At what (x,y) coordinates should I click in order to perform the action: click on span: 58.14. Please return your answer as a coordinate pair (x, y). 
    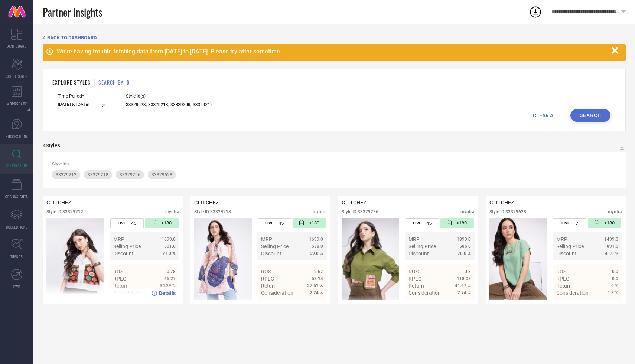
    Looking at the image, I should click on (317, 279).